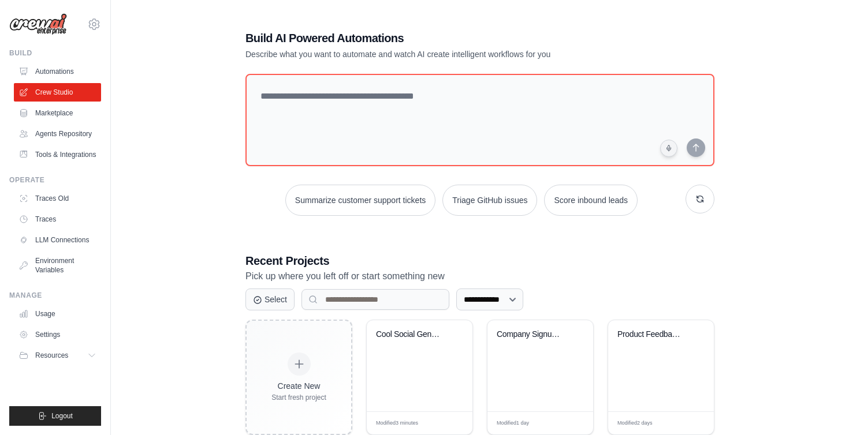 This screenshot has width=849, height=435. Describe the element at coordinates (55, 53) in the screenshot. I see `div: Build` at that location.